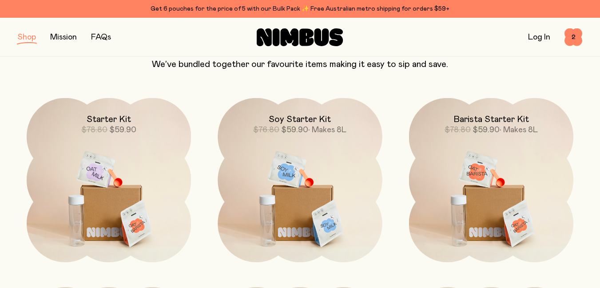  Describe the element at coordinates (266, 130) in the screenshot. I see `span: $76.80` at that location.